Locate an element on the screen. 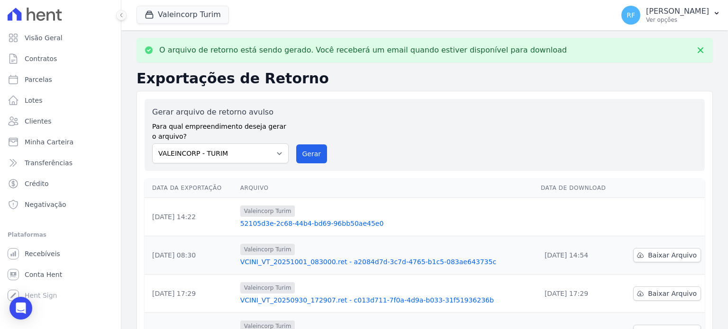  span: Clientes is located at coordinates (38, 121).